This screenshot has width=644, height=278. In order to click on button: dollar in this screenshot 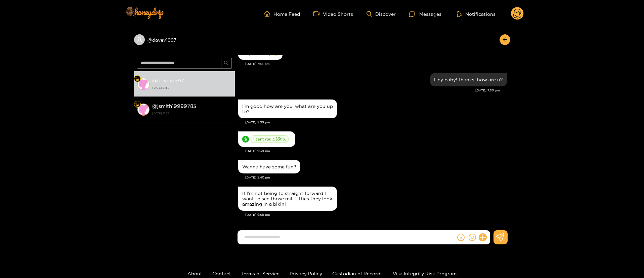, I will do `click(461, 238)`.